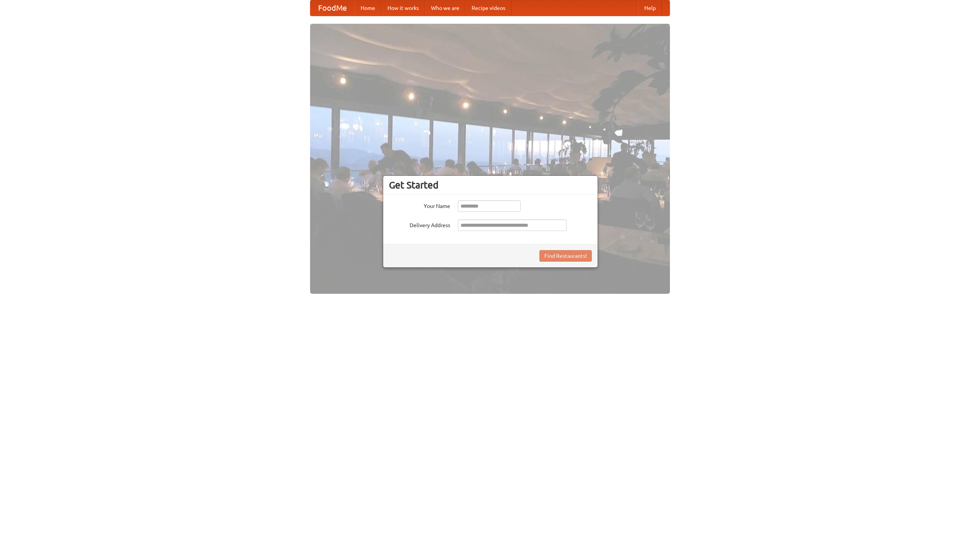 This screenshot has width=980, height=542. Describe the element at coordinates (650, 8) in the screenshot. I see `a: Help` at that location.